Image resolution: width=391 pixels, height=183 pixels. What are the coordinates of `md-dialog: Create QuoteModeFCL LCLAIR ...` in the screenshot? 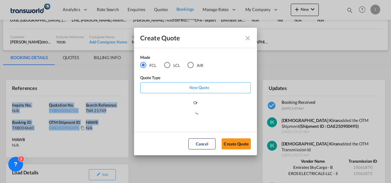 It's located at (196, 91).